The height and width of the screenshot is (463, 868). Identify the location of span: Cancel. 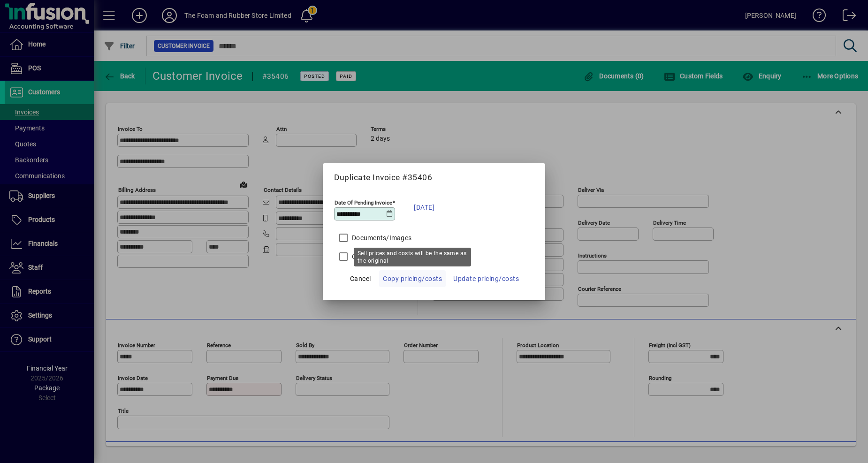
(360, 278).